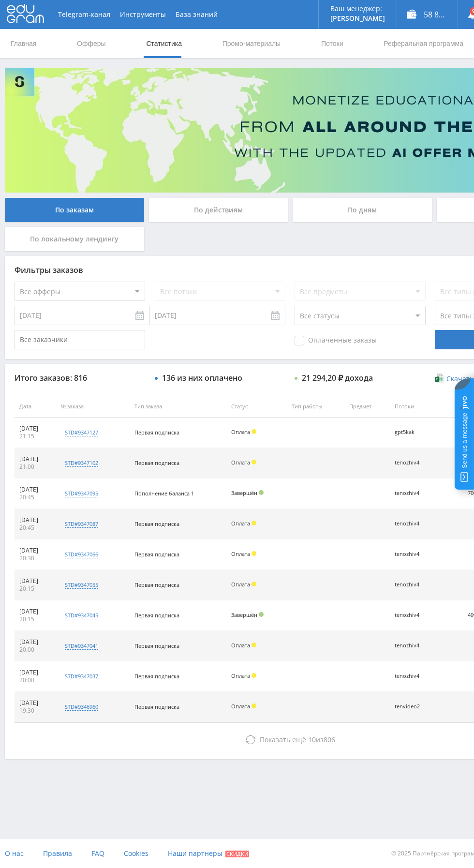  What do you see at coordinates (136, 853) in the screenshot?
I see `a: Cookies` at bounding box center [136, 853].